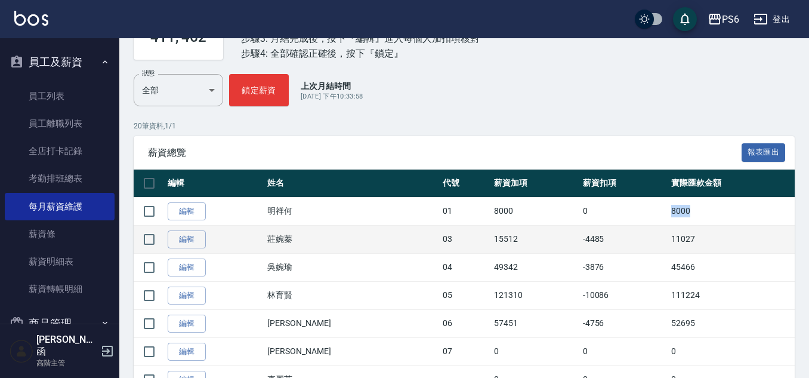 This screenshot has height=378, width=809. What do you see at coordinates (535, 267) in the screenshot?
I see `td: 49342` at bounding box center [535, 267].